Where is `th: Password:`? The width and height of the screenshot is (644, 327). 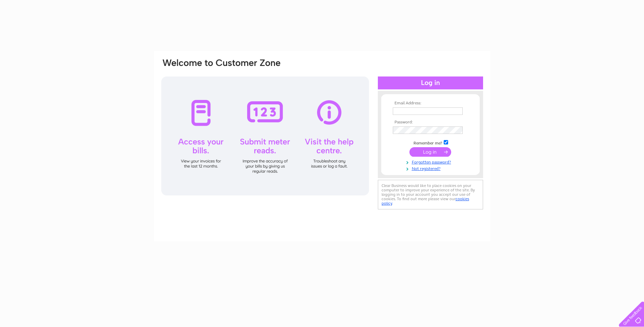 th: Password: is located at coordinates (430, 122).